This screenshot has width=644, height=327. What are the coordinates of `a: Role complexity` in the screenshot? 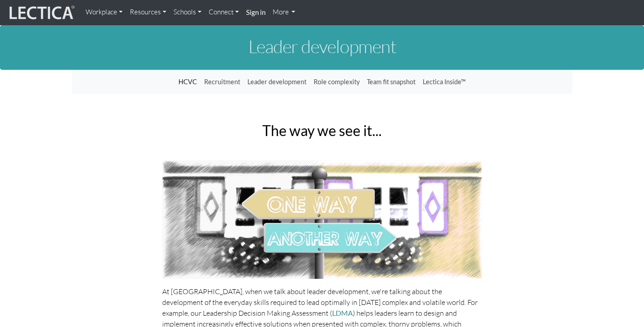 It's located at (336, 82).